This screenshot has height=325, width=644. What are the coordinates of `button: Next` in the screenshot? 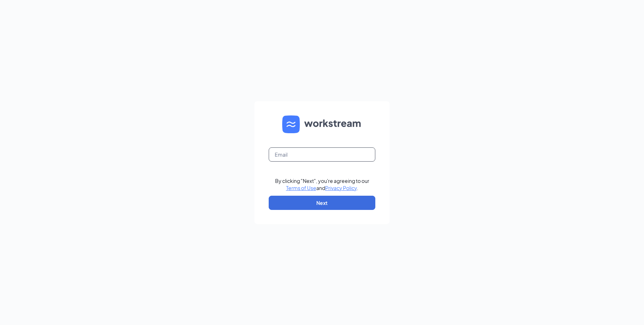 It's located at (322, 203).